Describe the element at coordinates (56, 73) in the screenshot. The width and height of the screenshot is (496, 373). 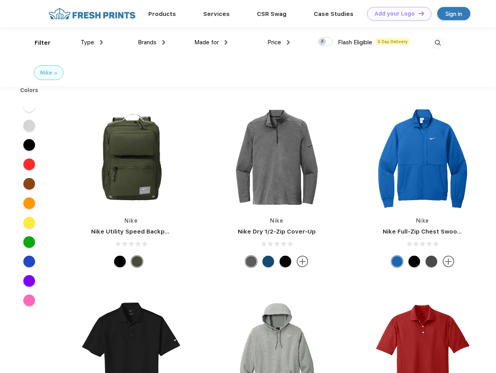
I see `img: filter_cancel.svg` at that location.